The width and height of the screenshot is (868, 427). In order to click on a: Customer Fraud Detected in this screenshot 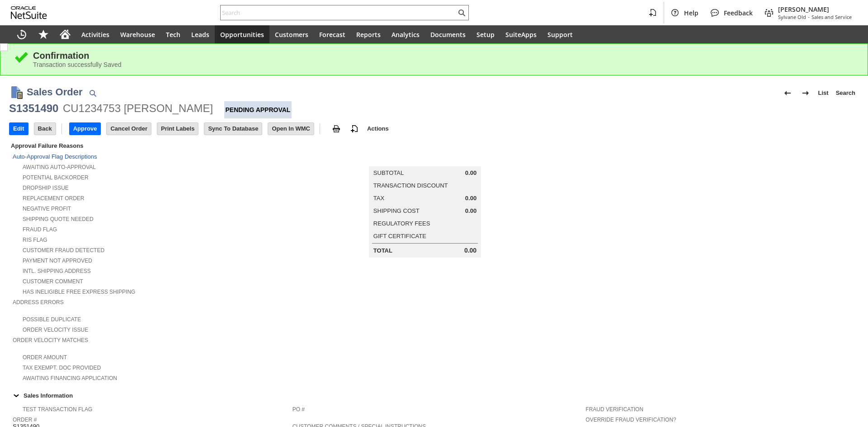, I will do `click(64, 250)`.